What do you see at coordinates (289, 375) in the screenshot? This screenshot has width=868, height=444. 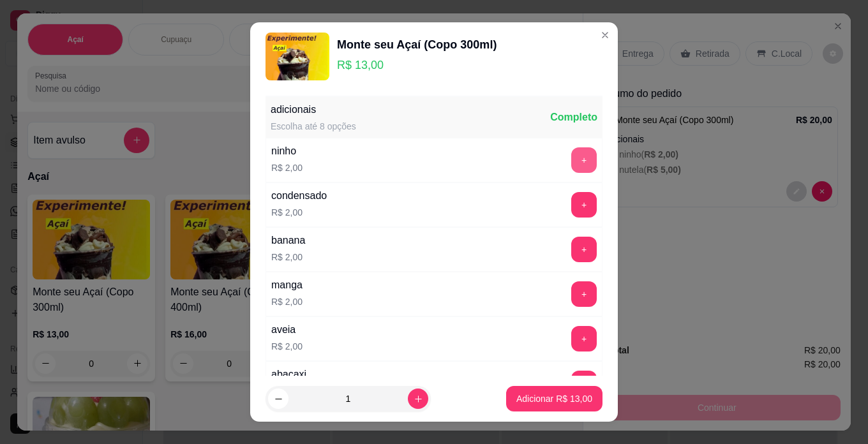 I see `div: abacaxi` at bounding box center [289, 375].